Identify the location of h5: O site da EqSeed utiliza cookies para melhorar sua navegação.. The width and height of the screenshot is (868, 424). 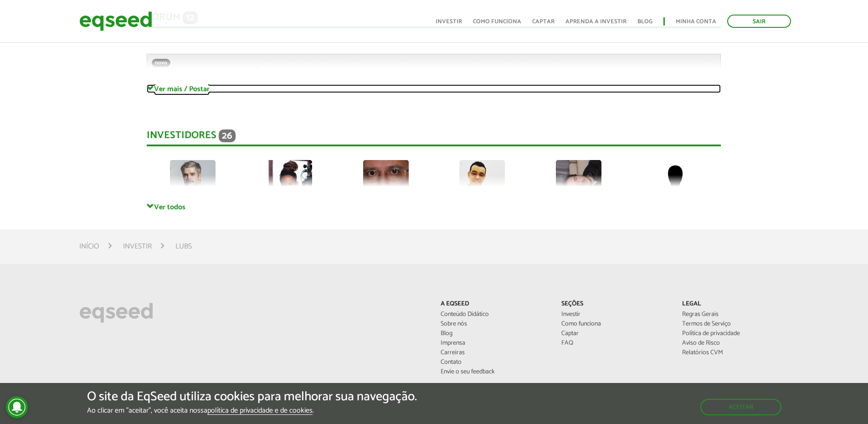
(252, 396).